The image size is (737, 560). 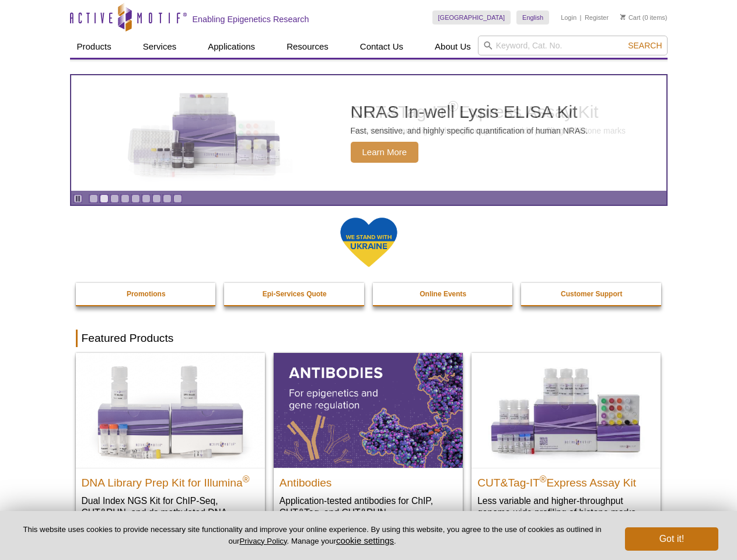 I want to click on button: cookie settings, so click(x=365, y=540).